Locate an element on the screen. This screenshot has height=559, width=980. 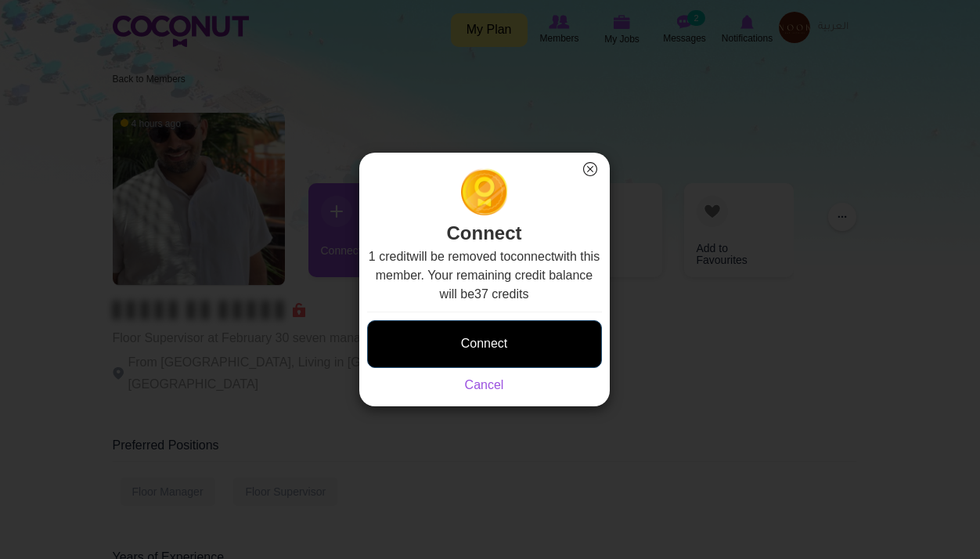
a: Cancel is located at coordinates (484, 384).